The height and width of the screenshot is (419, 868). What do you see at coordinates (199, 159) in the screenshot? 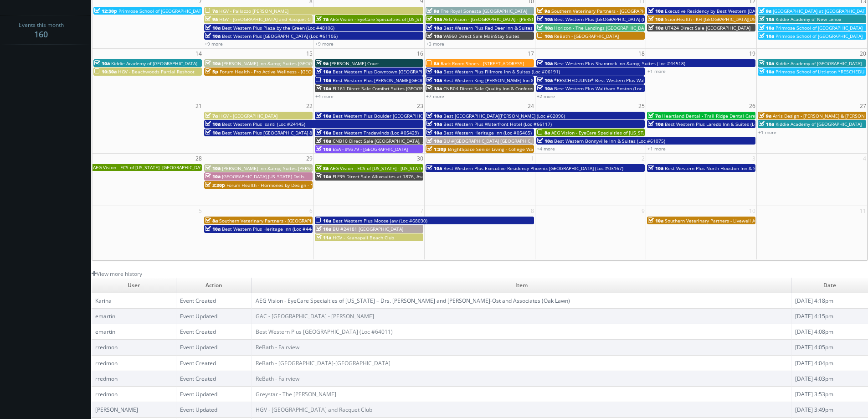
I see `span: 28` at bounding box center [199, 159].